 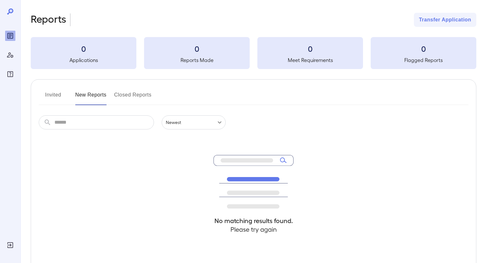 What do you see at coordinates (194, 123) in the screenshot?
I see `div: Newest` at bounding box center [194, 123].